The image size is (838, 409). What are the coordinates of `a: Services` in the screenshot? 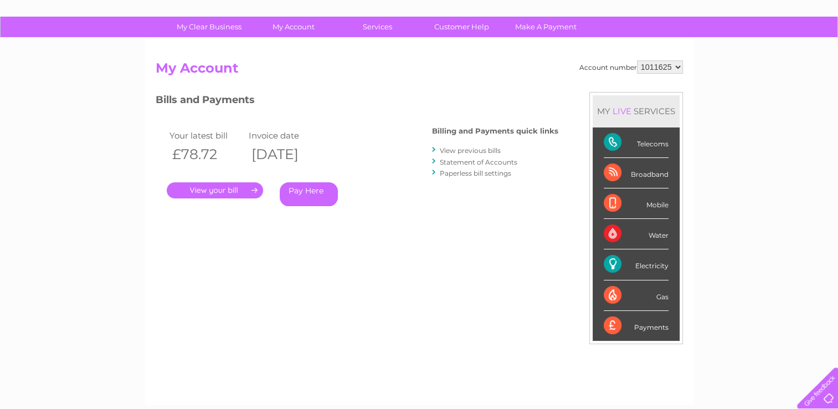 It's located at (377, 27).